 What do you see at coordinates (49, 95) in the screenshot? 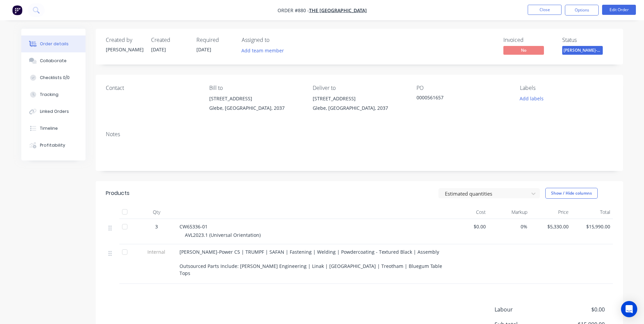
I see `div: Tracking` at bounding box center [49, 95].